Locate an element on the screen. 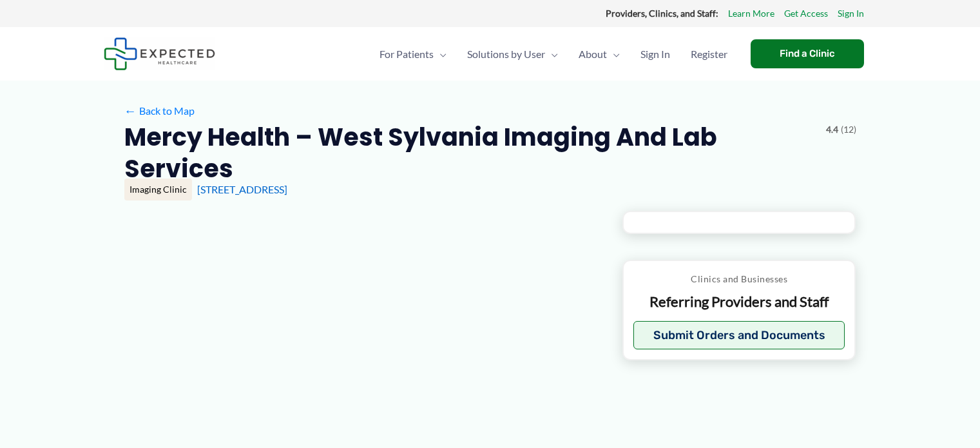  span: For Patients is located at coordinates (407, 54).